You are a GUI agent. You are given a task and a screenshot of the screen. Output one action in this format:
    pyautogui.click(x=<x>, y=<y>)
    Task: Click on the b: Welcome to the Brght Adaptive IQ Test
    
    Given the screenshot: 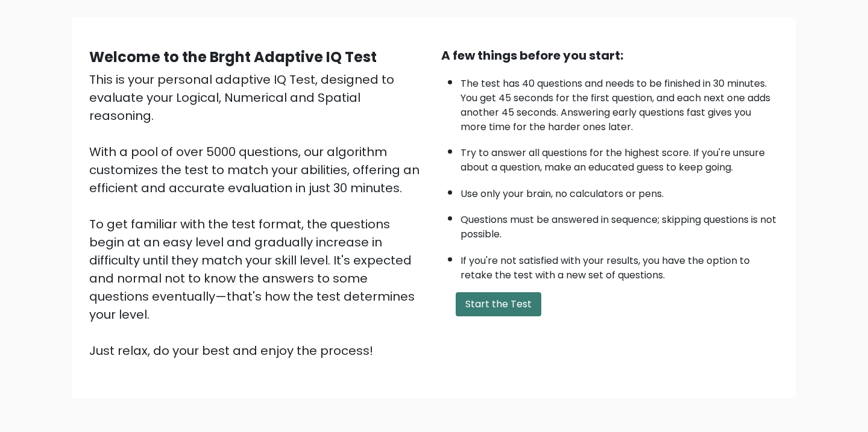 What is the action you would take?
    pyautogui.click(x=232, y=56)
    